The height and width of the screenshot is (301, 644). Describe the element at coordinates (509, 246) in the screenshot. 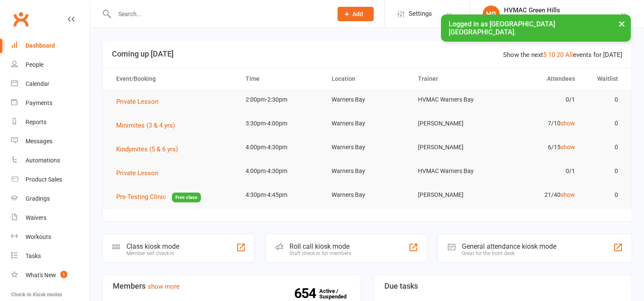

I see `div: General attendance kiosk mode` at that location.